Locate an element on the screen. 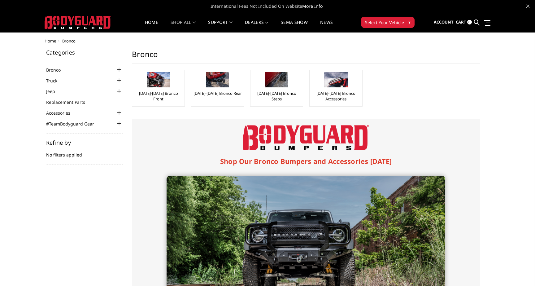  span: 0 is located at coordinates (469, 22).